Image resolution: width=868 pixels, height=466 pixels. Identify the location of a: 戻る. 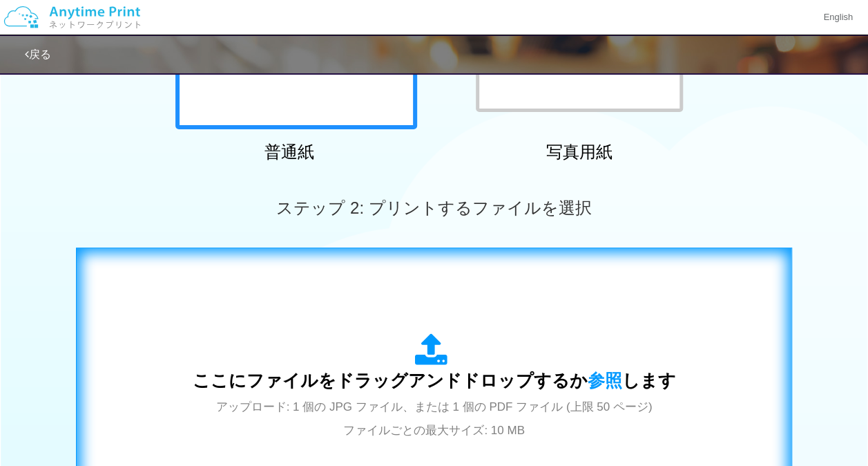
(38, 54).